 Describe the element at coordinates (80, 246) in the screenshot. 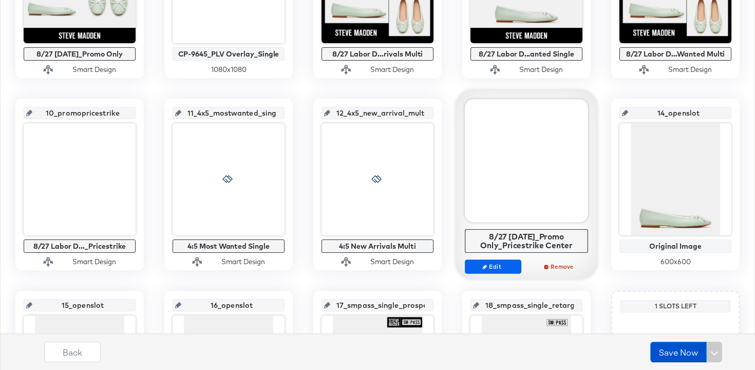

I see `div: 8/27 Labor D..._Pricestrike` at that location.